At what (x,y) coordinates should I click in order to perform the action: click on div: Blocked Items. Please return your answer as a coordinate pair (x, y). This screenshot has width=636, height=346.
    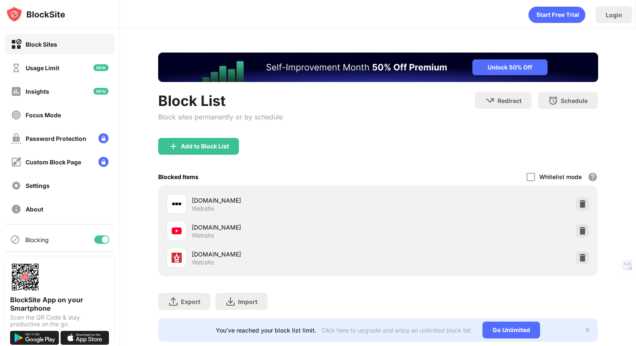
    Looking at the image, I should click on (178, 177).